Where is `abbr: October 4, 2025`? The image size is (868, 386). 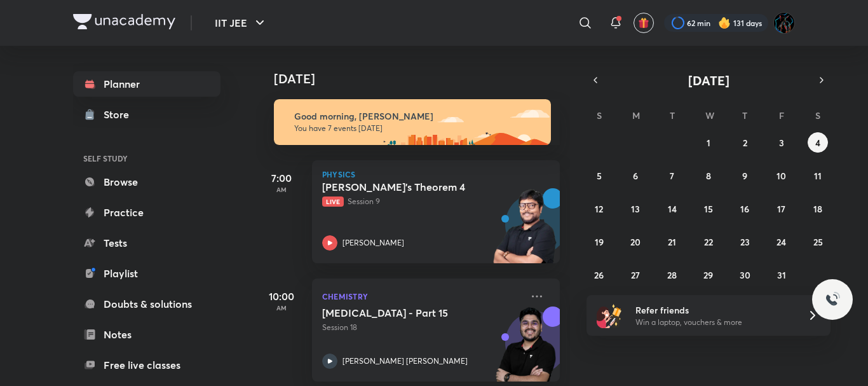 abbr: October 4, 2025 is located at coordinates (818, 143).